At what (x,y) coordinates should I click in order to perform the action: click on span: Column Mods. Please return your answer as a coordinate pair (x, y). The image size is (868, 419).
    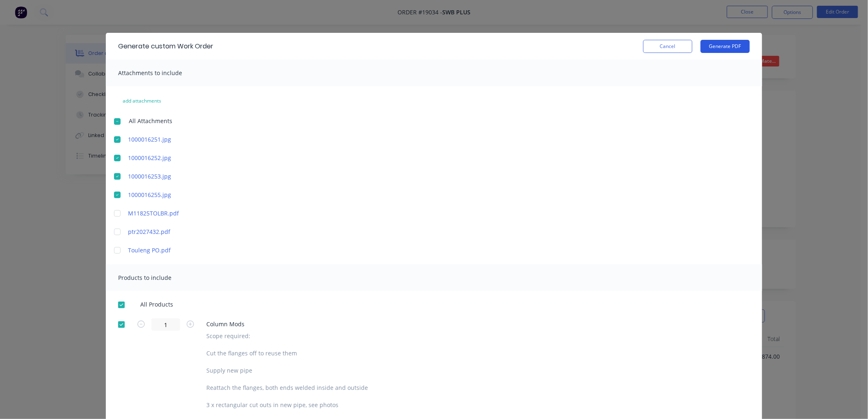
    Looking at the image, I should click on (287, 324).